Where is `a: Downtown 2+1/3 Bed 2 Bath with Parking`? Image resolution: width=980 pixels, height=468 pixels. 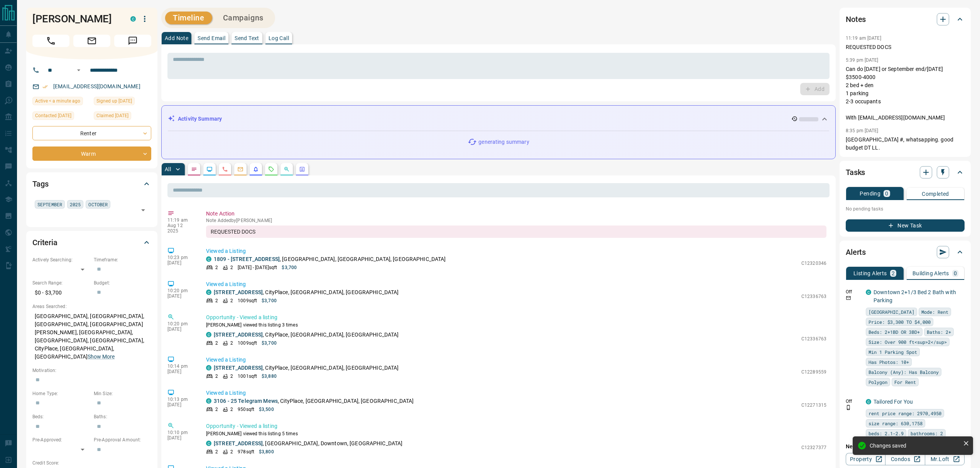 a: Downtown 2+1/3 Bed 2 Bath with Parking is located at coordinates (915, 296).